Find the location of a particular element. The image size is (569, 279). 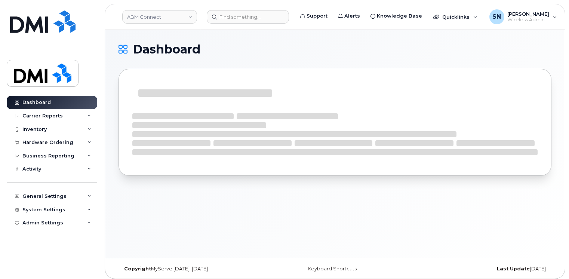

span: Dashboard is located at coordinates (166, 49).